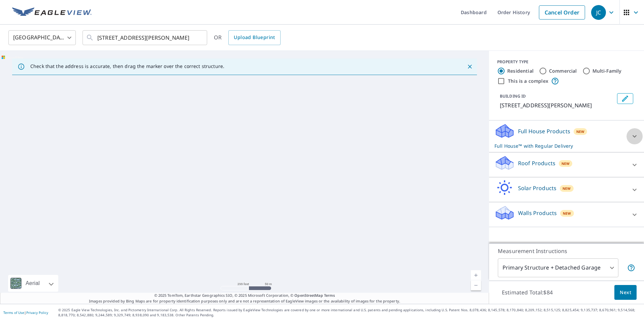 The width and height of the screenshot is (644, 321). I want to click on p: Full House™ with Regular Delivery, so click(560, 146).